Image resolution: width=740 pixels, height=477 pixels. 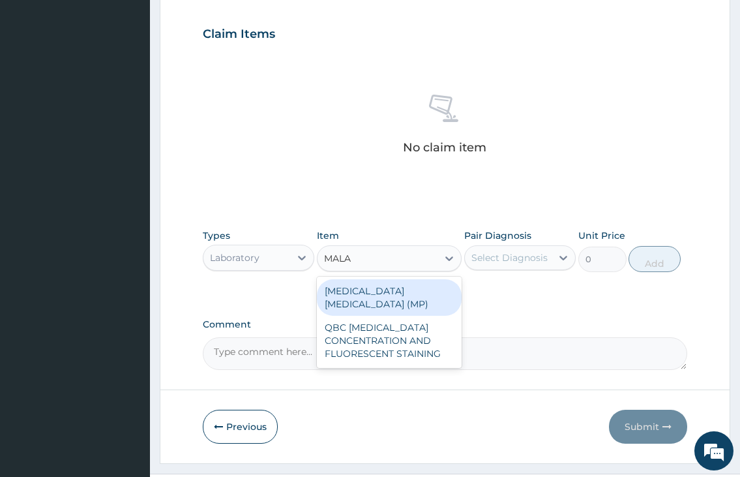 What do you see at coordinates (127, 352) in the screenshot?
I see `textarea: Type your message and hit 'Enter'` at bounding box center [127, 352].